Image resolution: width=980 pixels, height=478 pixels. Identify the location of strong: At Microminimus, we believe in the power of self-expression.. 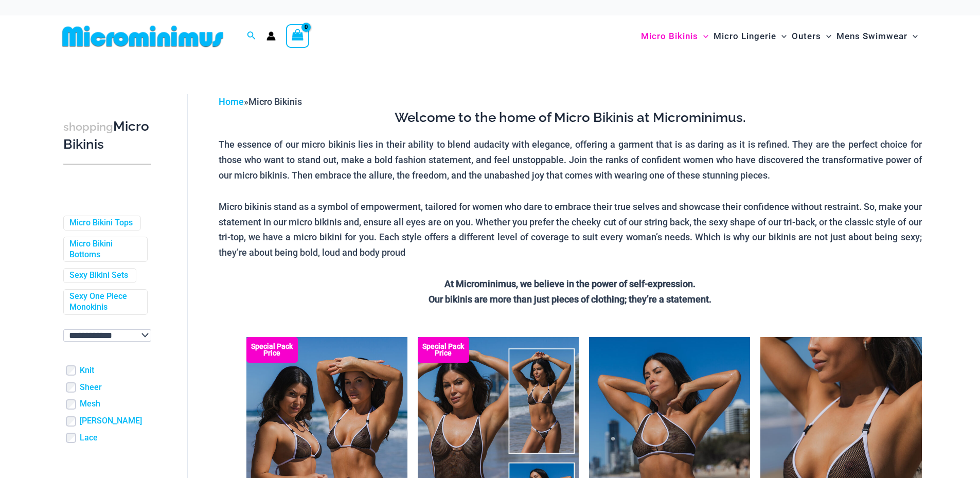
(570, 284).